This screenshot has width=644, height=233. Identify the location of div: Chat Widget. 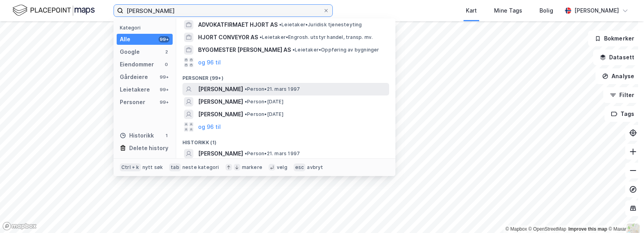
(624, 214).